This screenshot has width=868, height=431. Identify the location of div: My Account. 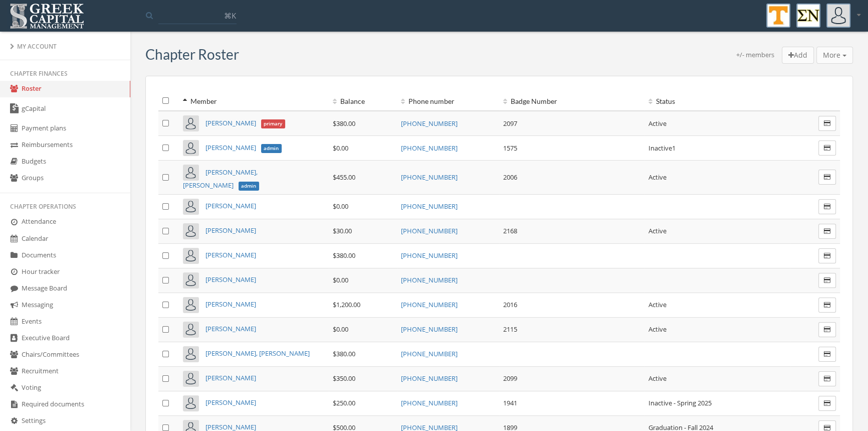
(65, 46).